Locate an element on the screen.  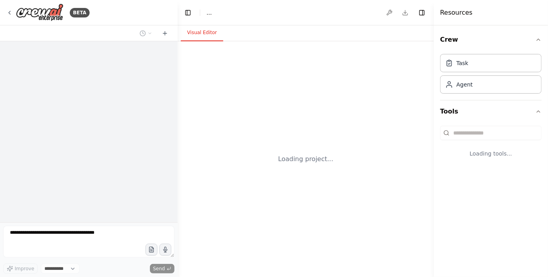
div: Task is located at coordinates (463, 63).